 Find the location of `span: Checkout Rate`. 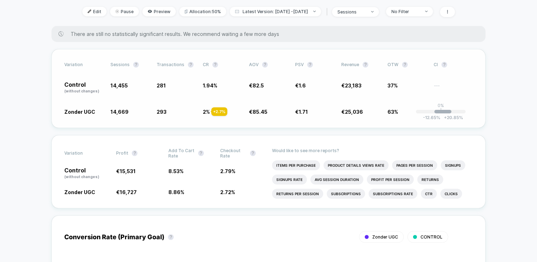

span: Checkout Rate is located at coordinates (233, 153).